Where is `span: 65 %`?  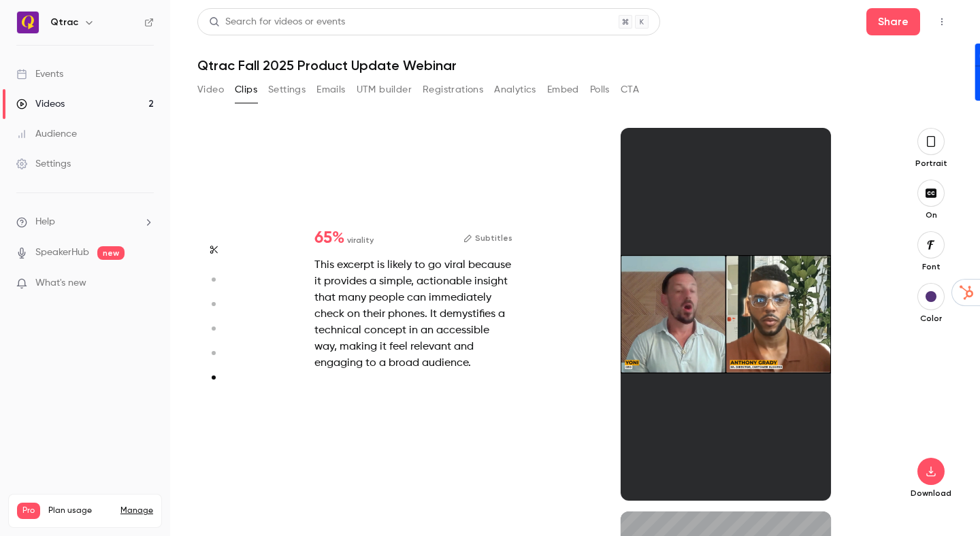
span: 65 % is located at coordinates (329, 238).